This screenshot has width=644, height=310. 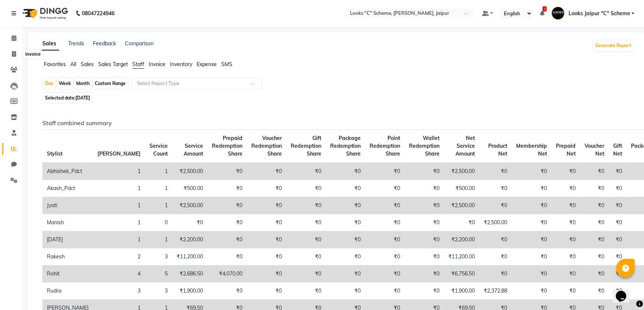 What do you see at coordinates (385, 146) in the screenshot?
I see `span: Point Redemption Share` at bounding box center [385, 146].